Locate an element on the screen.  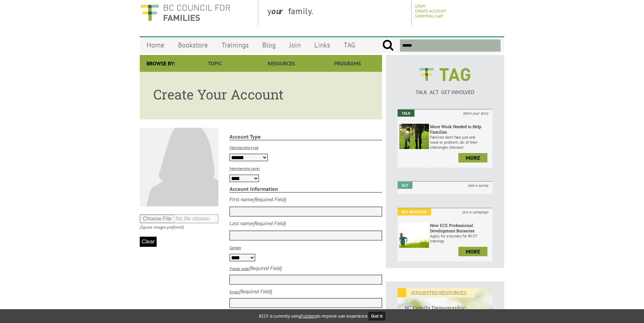
div: Last name is located at coordinates (241, 223).